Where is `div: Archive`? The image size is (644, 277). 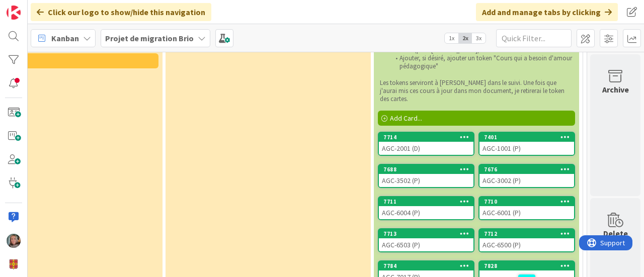 div: Archive is located at coordinates (616, 90).